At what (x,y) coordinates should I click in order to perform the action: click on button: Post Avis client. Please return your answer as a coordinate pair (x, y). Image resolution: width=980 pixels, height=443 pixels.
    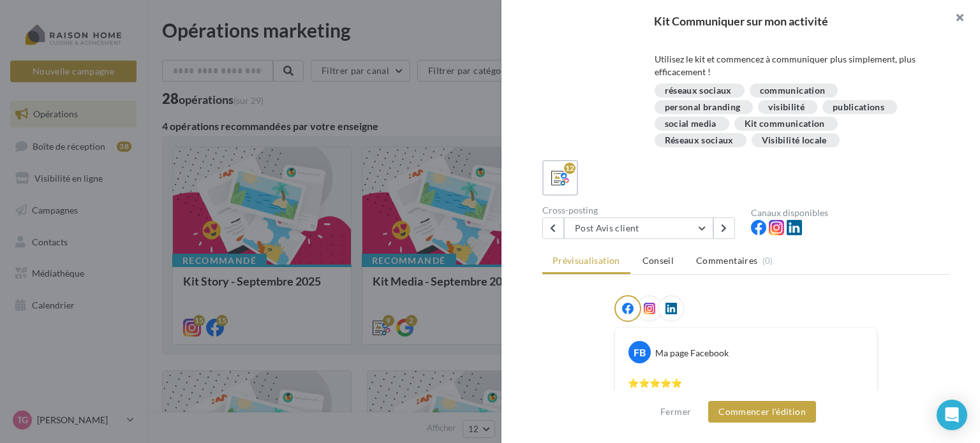
    Looking at the image, I should click on (638, 228).